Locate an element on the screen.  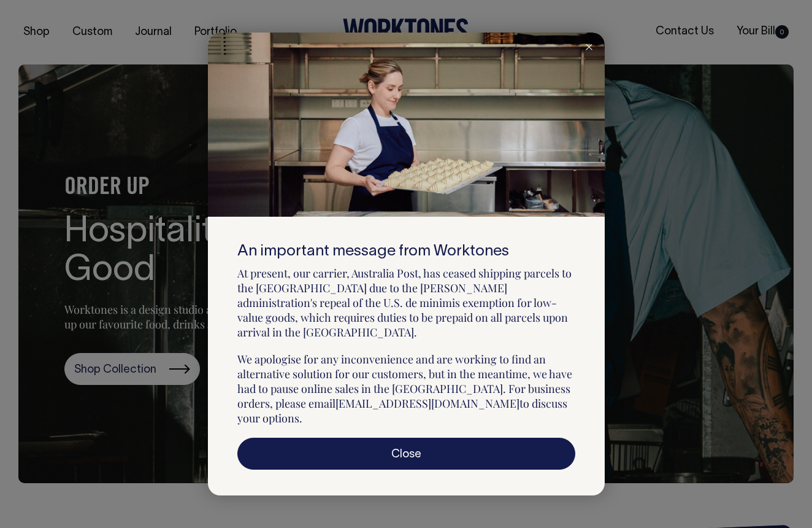
h6: An important message from Worktones is located at coordinates (406, 252).